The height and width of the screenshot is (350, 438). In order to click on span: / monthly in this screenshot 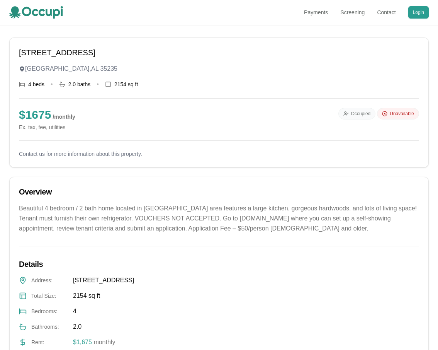, I will do `click(64, 117)`.